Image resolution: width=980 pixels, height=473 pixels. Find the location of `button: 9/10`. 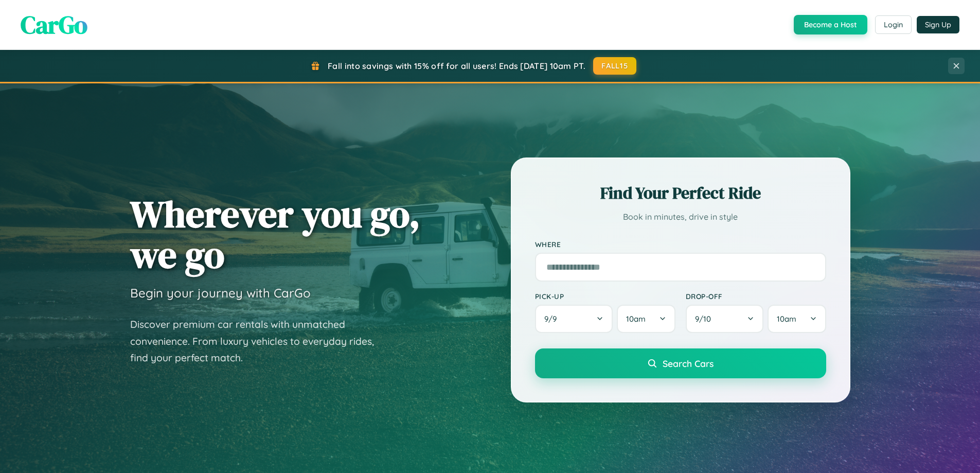

button: 9/10 is located at coordinates (725, 319).